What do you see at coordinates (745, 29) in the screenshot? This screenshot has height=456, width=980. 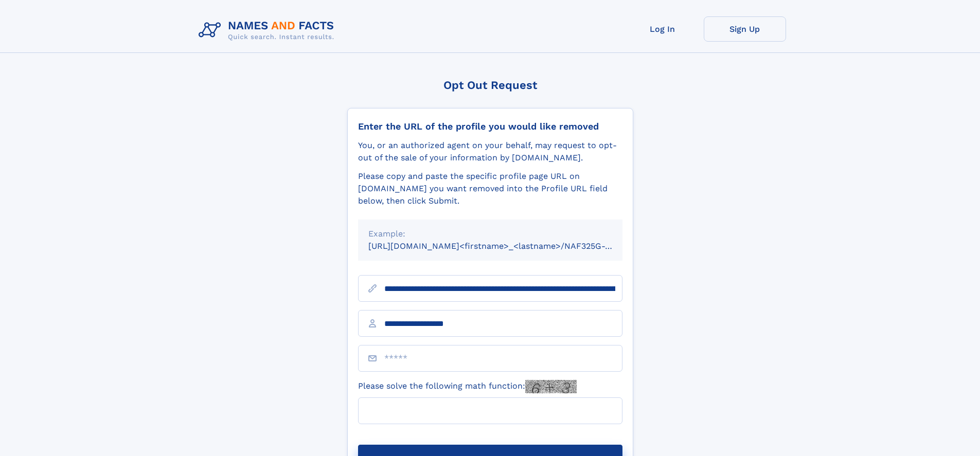 I see `a: Sign Up` at bounding box center [745, 29].